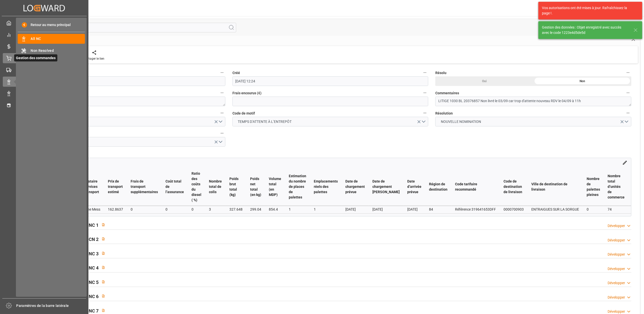 The height and width of the screenshot is (314, 644). I want to click on a: Gestion du transport, so click(44, 70).